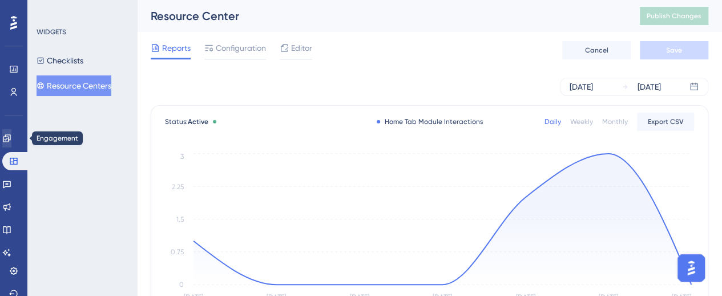 This screenshot has width=722, height=296. Describe the element at coordinates (180, 219) in the screenshot. I see `tspan: 1.5` at that location.